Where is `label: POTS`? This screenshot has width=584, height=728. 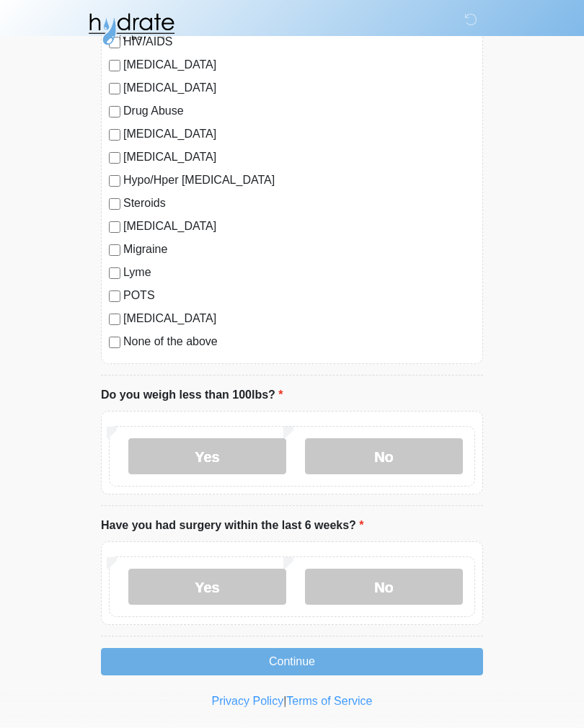 label: POTS is located at coordinates (299, 296).